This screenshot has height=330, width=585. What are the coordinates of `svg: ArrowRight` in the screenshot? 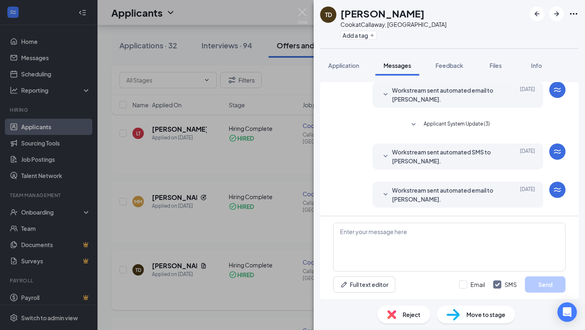 It's located at (556, 14).